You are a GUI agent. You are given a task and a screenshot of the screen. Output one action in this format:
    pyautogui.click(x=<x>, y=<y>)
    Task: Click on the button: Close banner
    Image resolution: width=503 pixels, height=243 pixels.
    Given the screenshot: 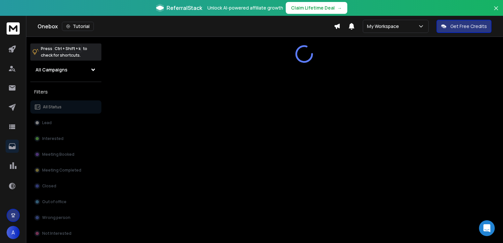 What is the action you would take?
    pyautogui.click(x=496, y=12)
    